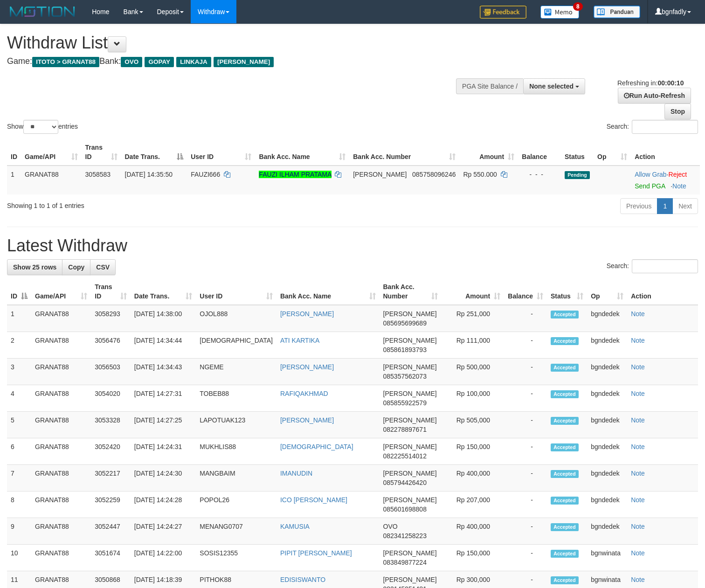  Describe the element at coordinates (303, 579) in the screenshot. I see `a: EDISISWANTO` at that location.